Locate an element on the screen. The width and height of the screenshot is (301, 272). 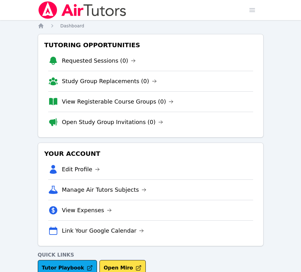
a: Dashboard is located at coordinates (72, 26).